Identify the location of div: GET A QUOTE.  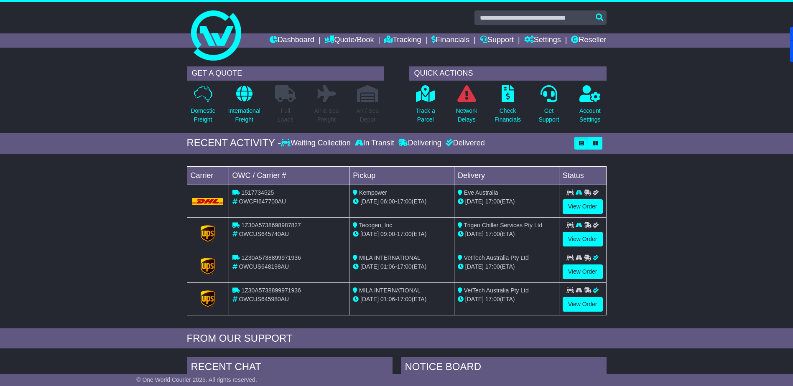
(285, 74).